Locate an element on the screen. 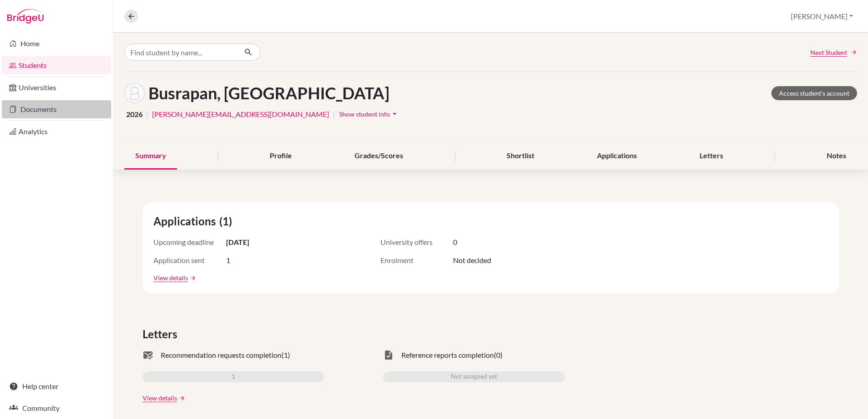  span: Not decided is located at coordinates (472, 261).